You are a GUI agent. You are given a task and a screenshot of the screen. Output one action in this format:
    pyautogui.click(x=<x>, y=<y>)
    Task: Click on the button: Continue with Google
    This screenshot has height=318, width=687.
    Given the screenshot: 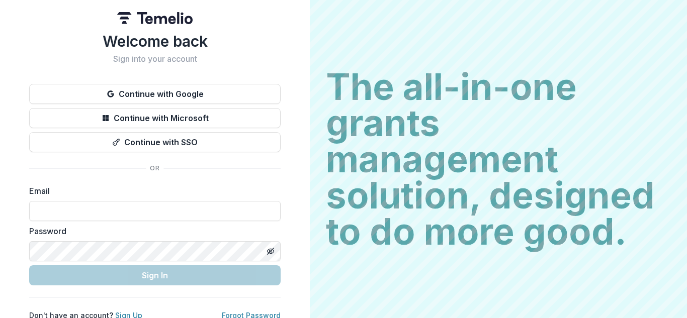 What is the action you would take?
    pyautogui.click(x=155, y=94)
    